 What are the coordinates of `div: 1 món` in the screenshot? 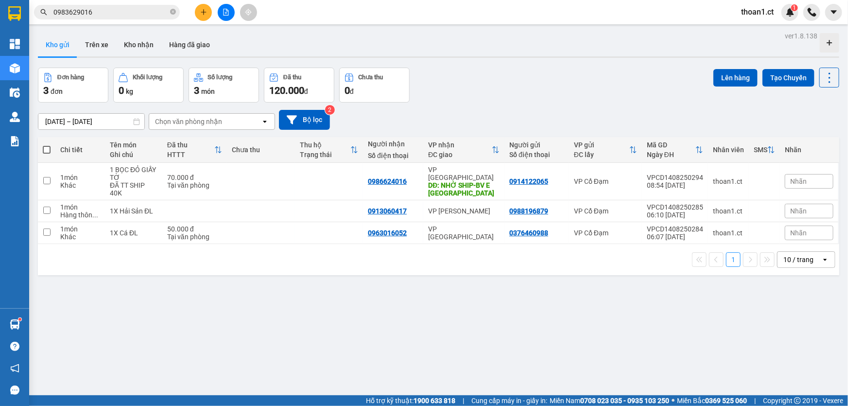 It's located at (80, 177).